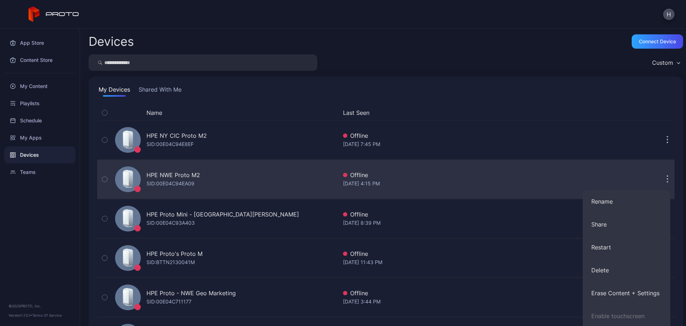 Image resolution: width=686 pixels, height=326 pixels. What do you see at coordinates (154, 113) in the screenshot?
I see `button: Name` at bounding box center [154, 113].